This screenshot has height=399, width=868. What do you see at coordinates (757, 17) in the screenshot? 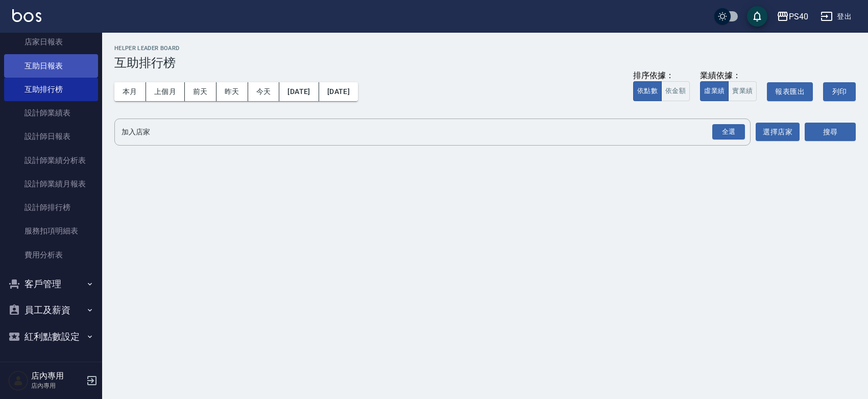
I see `button: save` at bounding box center [757, 17].